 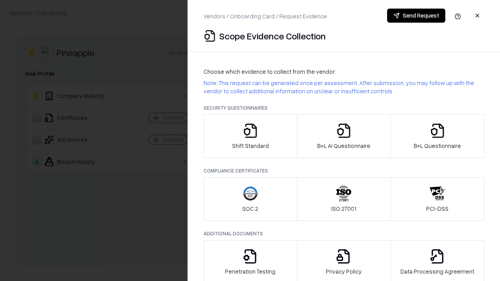 I want to click on p: Penetration Testing, so click(x=250, y=272).